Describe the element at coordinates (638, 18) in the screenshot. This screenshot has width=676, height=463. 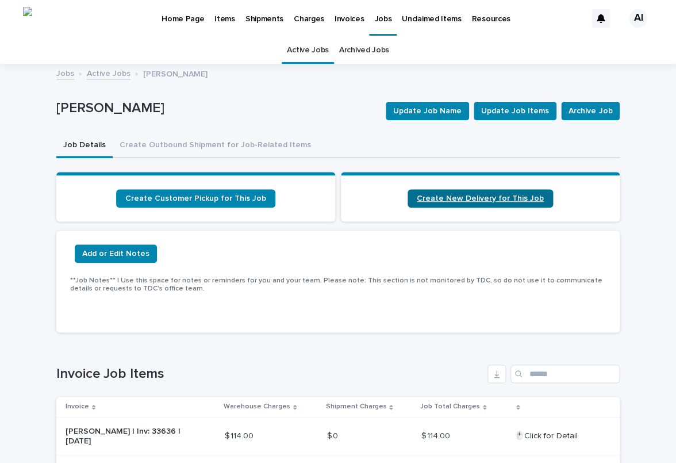
I see `div: AI` at that location.